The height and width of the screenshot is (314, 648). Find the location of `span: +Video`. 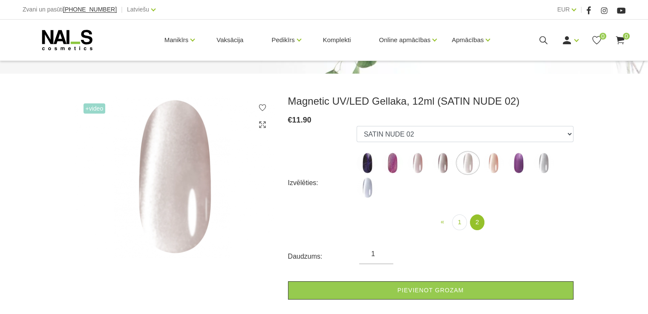

span: +Video is located at coordinates (95, 109).